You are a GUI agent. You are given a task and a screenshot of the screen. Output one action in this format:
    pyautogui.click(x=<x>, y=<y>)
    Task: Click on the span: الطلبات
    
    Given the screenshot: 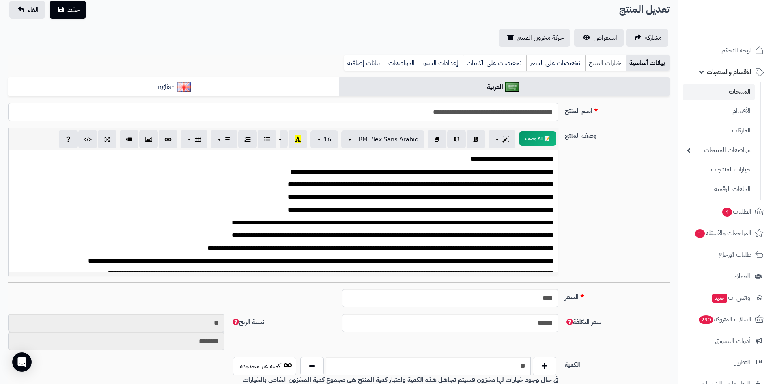 What is the action you would take?
    pyautogui.click(x=737, y=211)
    